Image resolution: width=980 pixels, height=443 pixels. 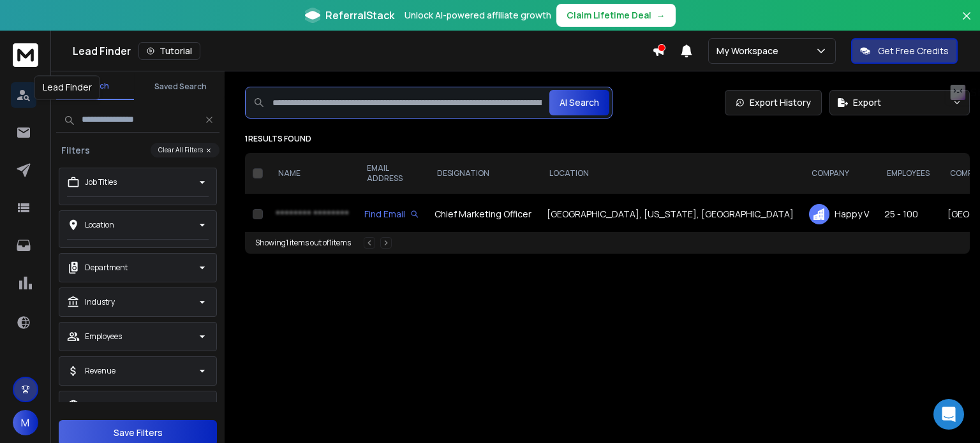 What do you see at coordinates (101, 405) in the screenshot?
I see `p: Domains` at bounding box center [101, 405].